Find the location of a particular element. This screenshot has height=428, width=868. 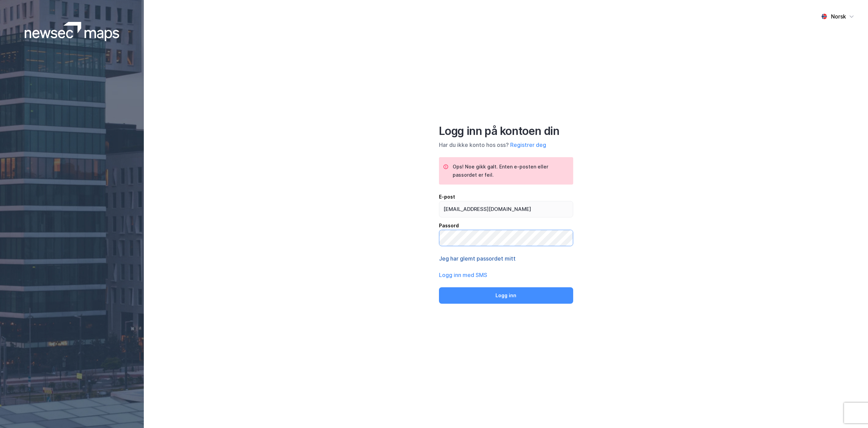

button: Logg inn is located at coordinates (506, 295).